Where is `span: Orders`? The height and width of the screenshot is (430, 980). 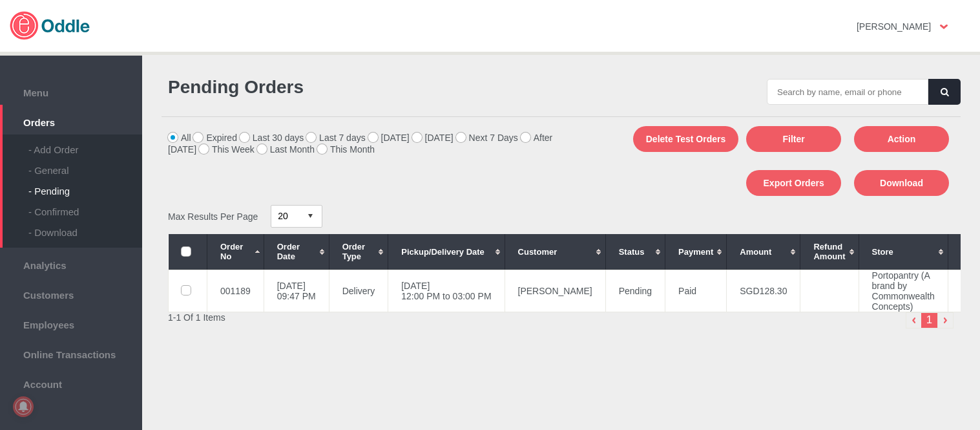 span: Orders is located at coordinates (71, 121).